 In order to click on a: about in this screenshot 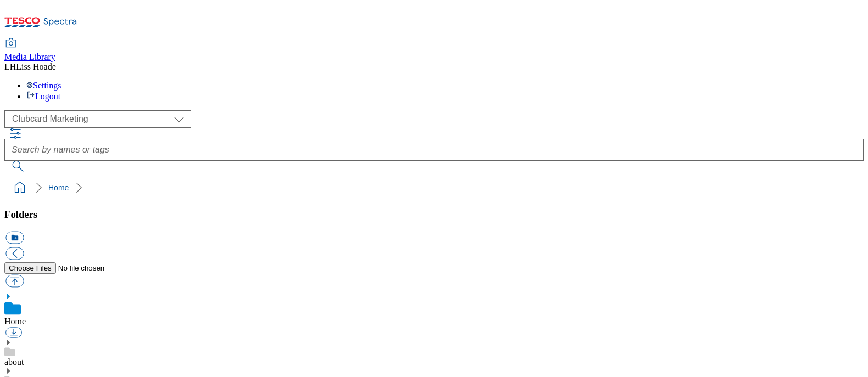, I will do `click(14, 362)`.